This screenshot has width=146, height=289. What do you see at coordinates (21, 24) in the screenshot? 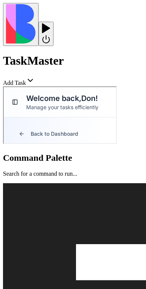
I see `img: logo` at bounding box center [21, 24].